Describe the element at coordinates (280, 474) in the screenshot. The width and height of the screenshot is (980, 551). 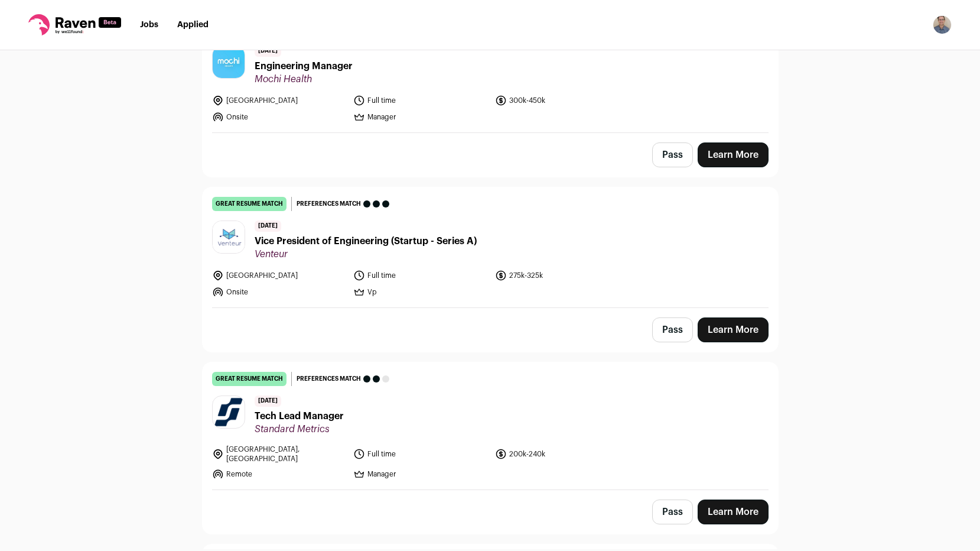
I see `li: Remote` at that location.